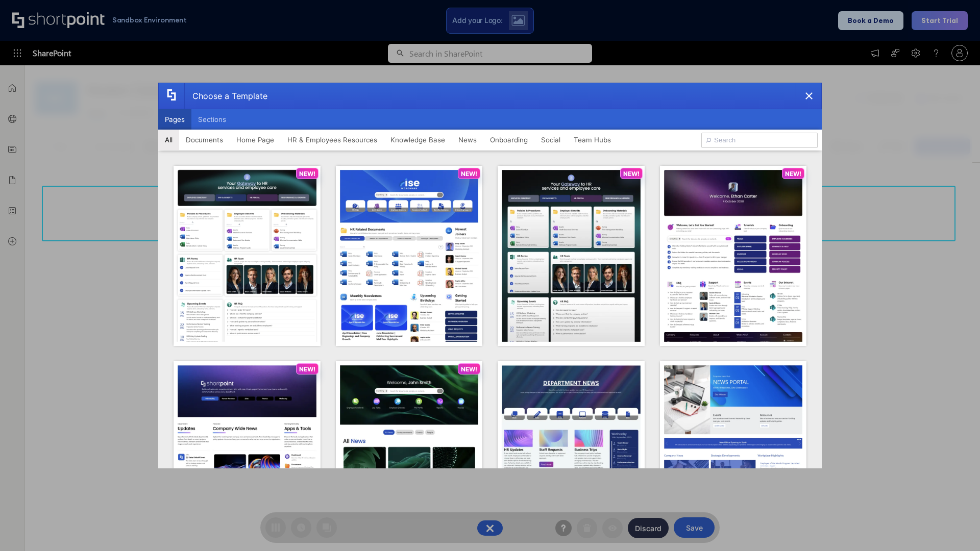 The width and height of the screenshot is (980, 551). What do you see at coordinates (204, 140) in the screenshot?
I see `button: Documents` at bounding box center [204, 140].